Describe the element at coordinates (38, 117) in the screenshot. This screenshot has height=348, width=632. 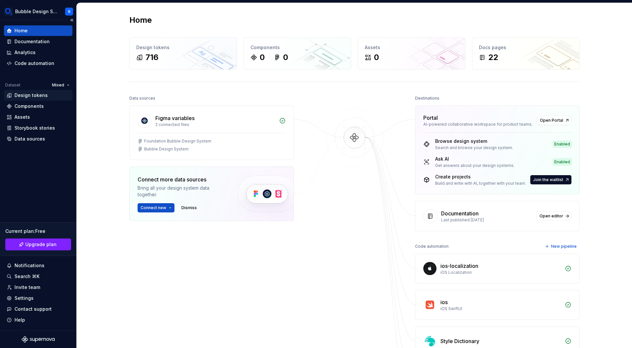
I see `a: Assets` at that location.